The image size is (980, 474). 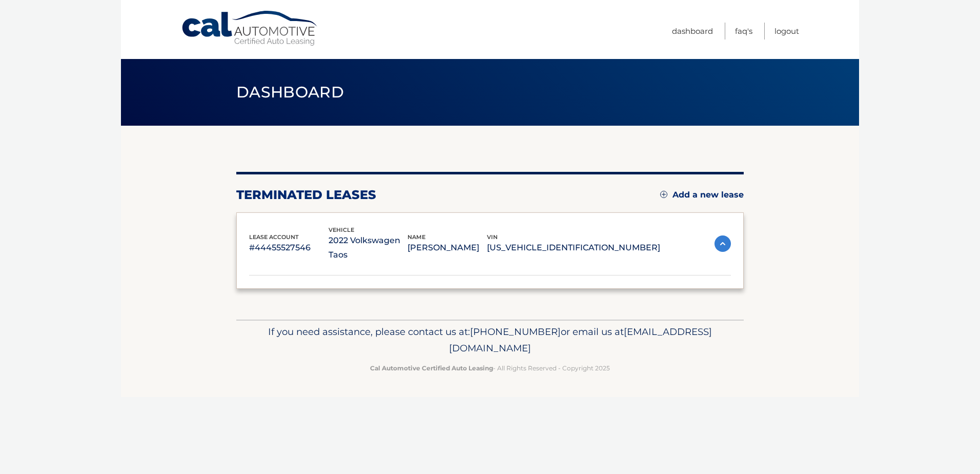 I want to click on strong: Cal Automotive Certified Auto Leasing, so click(x=432, y=368).